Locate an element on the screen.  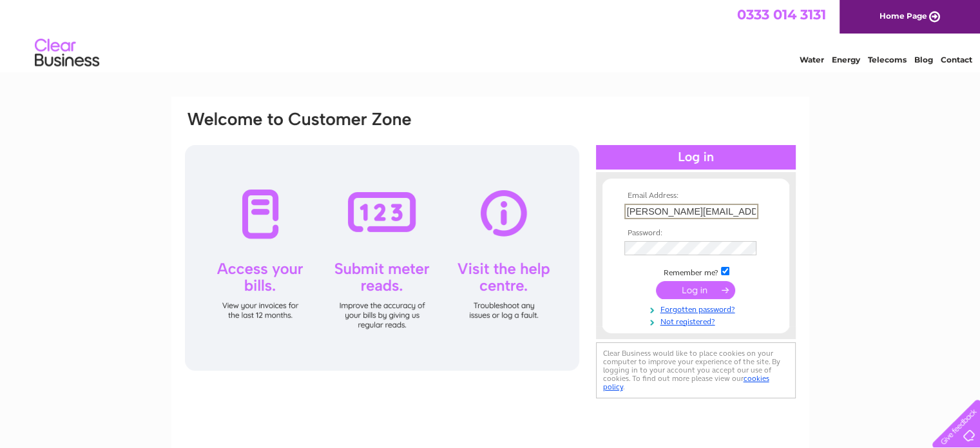
a: Telecoms is located at coordinates (888, 60).